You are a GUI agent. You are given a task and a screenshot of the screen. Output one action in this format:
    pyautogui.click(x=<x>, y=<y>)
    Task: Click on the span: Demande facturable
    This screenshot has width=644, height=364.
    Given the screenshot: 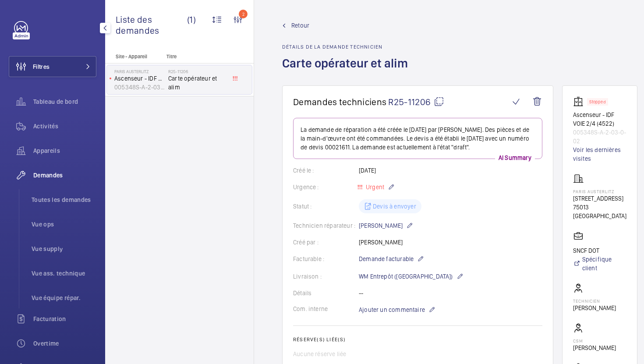 What is the action you would take?
    pyautogui.click(x=385, y=259)
    